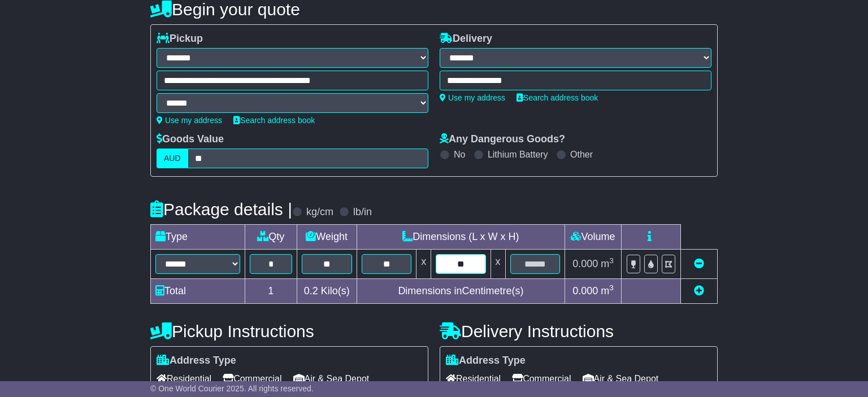 Image resolution: width=868 pixels, height=397 pixels. I want to click on td: Qty, so click(271, 238).